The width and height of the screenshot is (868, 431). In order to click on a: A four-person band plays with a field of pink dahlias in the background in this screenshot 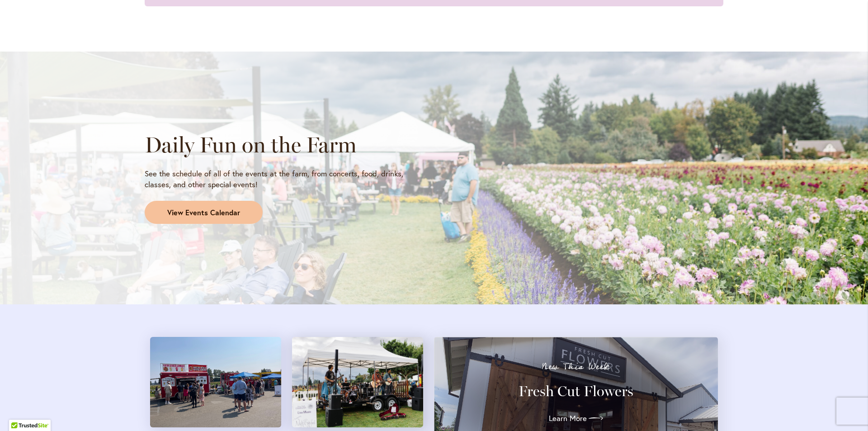, I will do `click(358, 382)`.